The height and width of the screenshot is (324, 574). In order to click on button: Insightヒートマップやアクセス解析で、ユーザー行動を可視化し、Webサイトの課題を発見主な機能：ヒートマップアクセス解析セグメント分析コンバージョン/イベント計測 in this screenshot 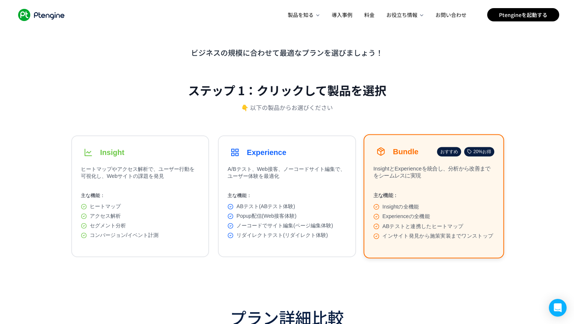, I will do `click(140, 197)`.